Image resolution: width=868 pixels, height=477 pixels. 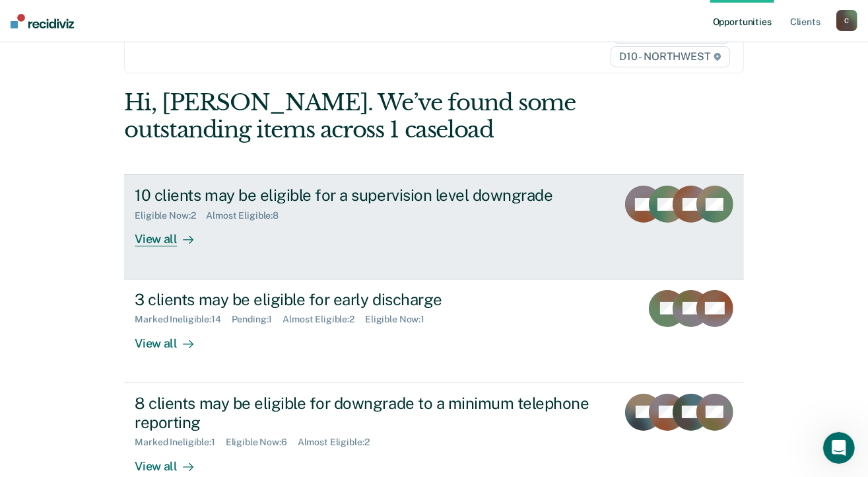 I want to click on div: Almost Eligible : 8, so click(x=248, y=215).